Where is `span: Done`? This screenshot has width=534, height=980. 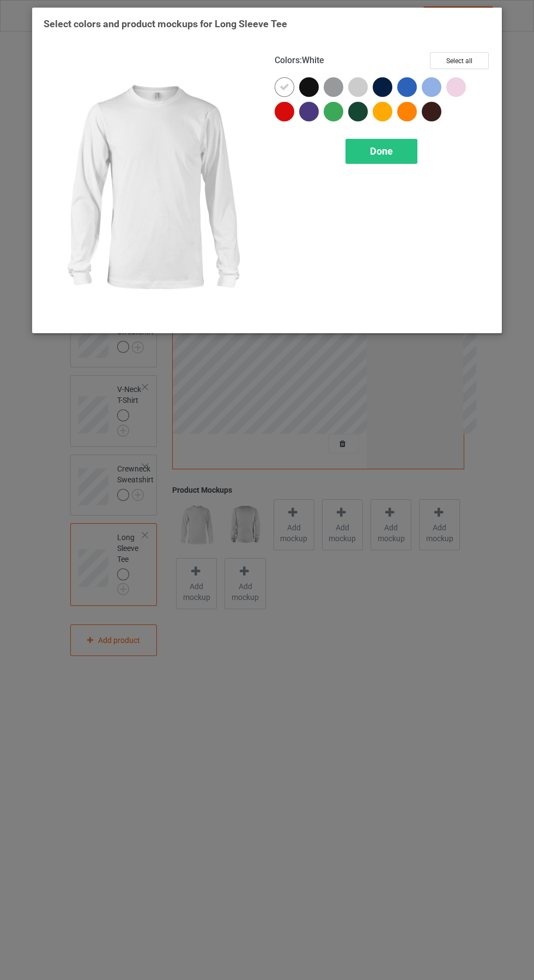
span: Done is located at coordinates (382, 151).